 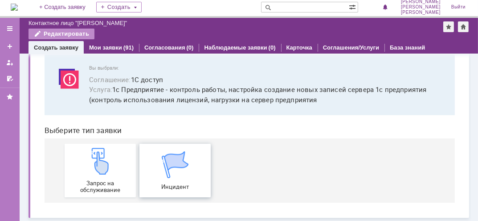 I want to click on a: Карточка, so click(x=300, y=47).